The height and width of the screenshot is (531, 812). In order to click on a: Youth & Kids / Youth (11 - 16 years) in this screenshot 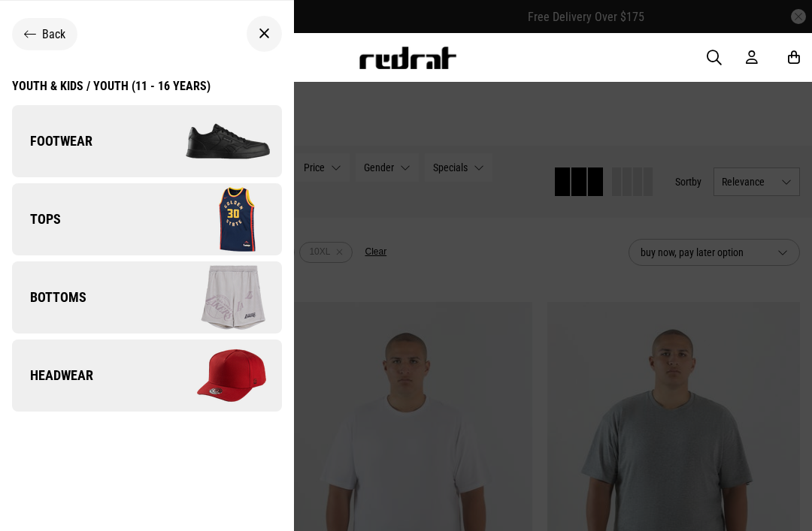, I will do `click(111, 92)`.